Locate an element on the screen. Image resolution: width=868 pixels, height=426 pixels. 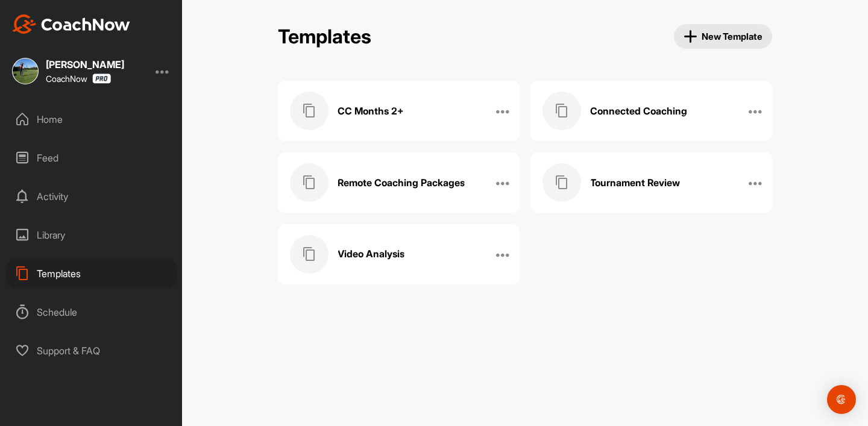
h3: Tournament Review is located at coordinates (634, 183).